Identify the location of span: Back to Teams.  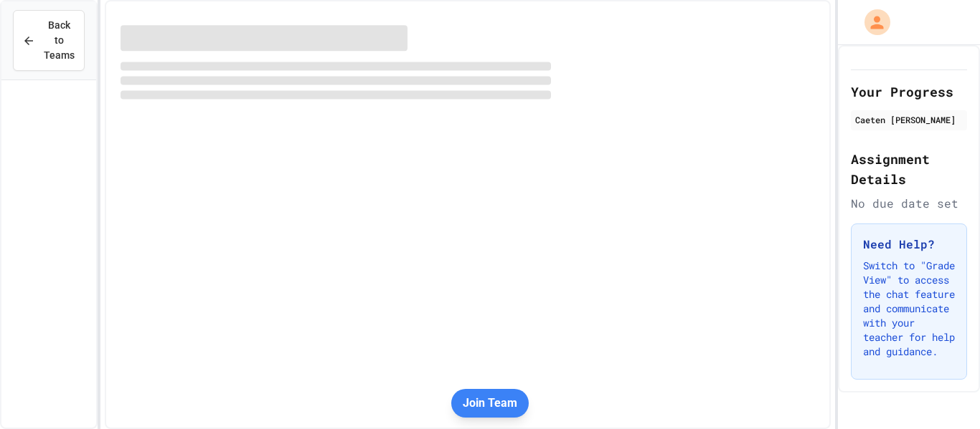
(59, 40).